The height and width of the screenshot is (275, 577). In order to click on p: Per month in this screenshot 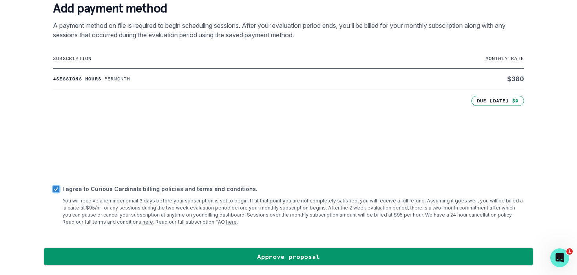, I will do `click(117, 79)`.